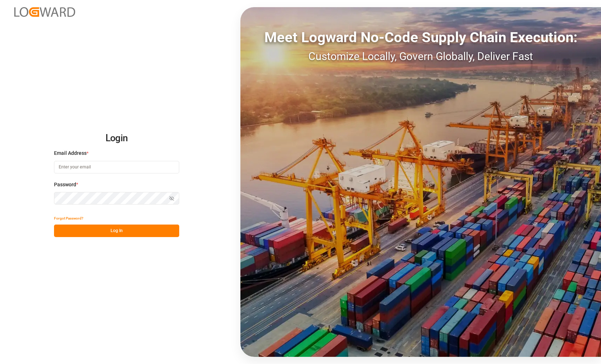  Describe the element at coordinates (70, 153) in the screenshot. I see `span: Email Address` at that location.